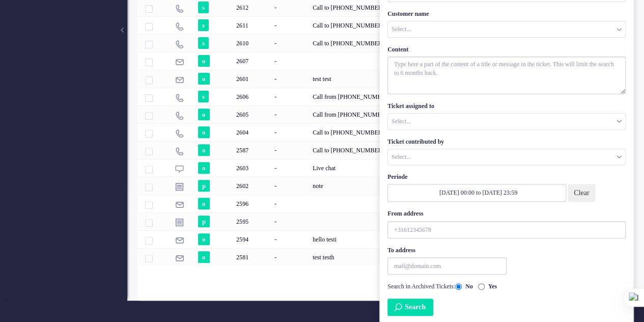 This screenshot has width=644, height=322. Describe the element at coordinates (476, 193) in the screenshot. I see `input: Select date` at that location.